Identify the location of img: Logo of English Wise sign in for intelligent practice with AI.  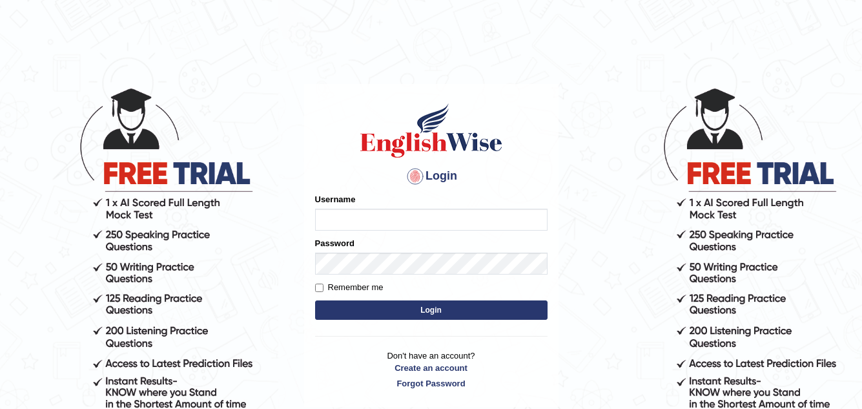
(431, 130).